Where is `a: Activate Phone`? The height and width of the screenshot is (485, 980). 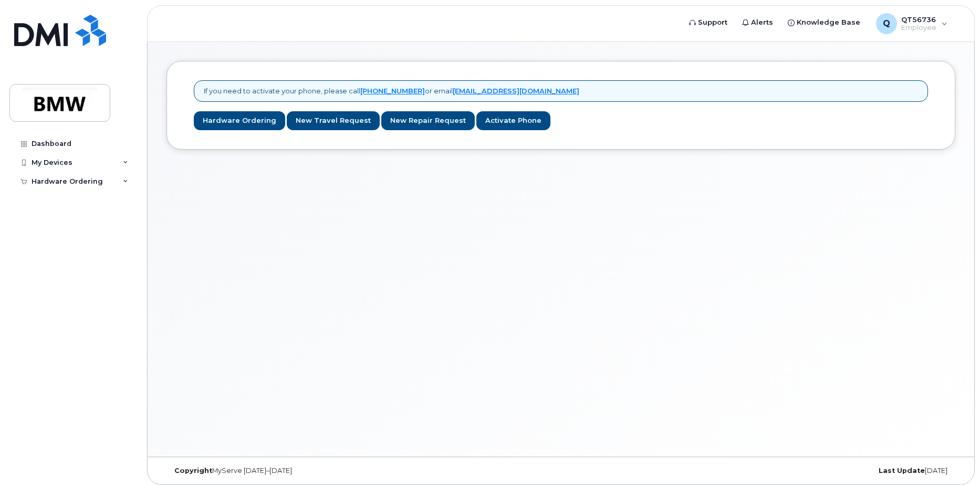
a: Activate Phone is located at coordinates (513, 121).